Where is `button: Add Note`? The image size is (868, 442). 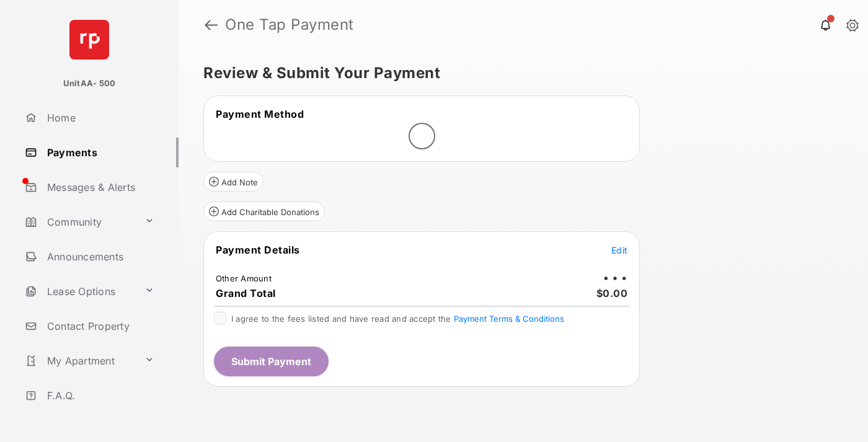
button: Add Note is located at coordinates (233, 181).